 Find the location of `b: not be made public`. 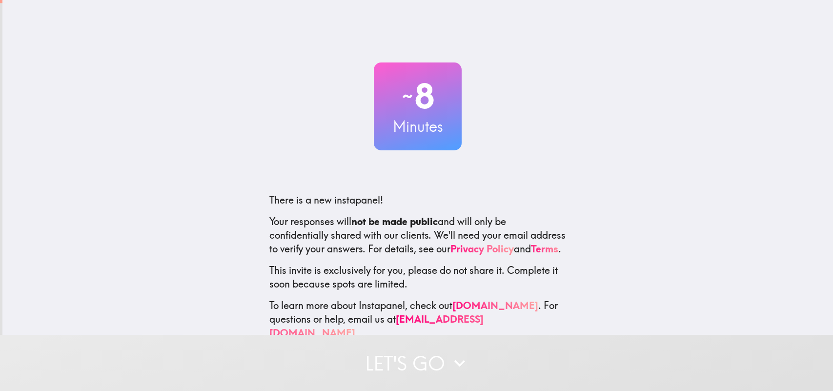

b: not be made public is located at coordinates (395, 221).